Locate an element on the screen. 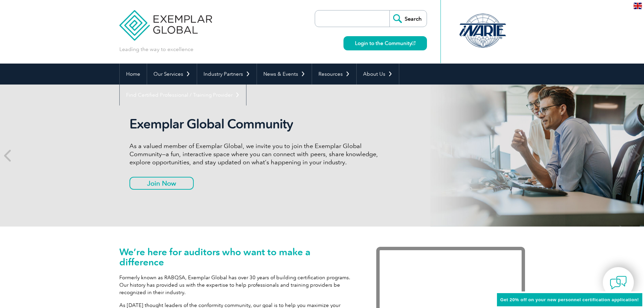  a: Industry Partners is located at coordinates (227, 74).